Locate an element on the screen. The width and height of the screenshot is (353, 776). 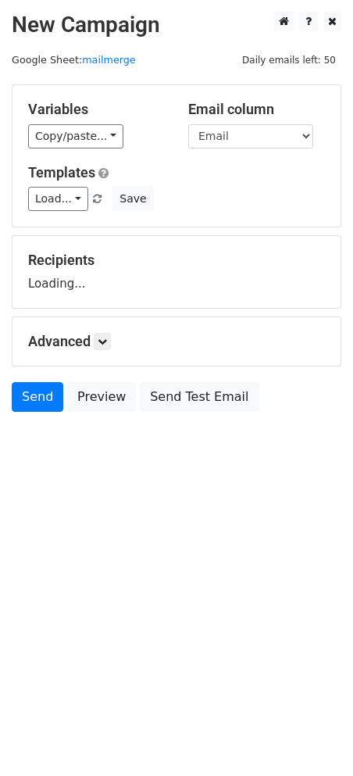
a: Templates is located at coordinates (62, 172).